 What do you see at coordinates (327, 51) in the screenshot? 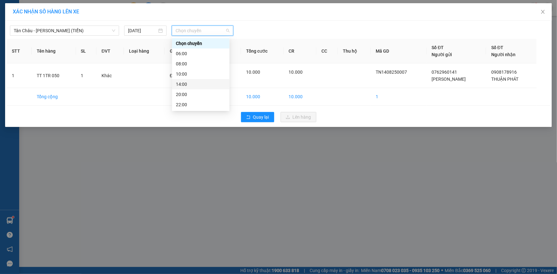
I see `th: CC` at bounding box center [327, 51].